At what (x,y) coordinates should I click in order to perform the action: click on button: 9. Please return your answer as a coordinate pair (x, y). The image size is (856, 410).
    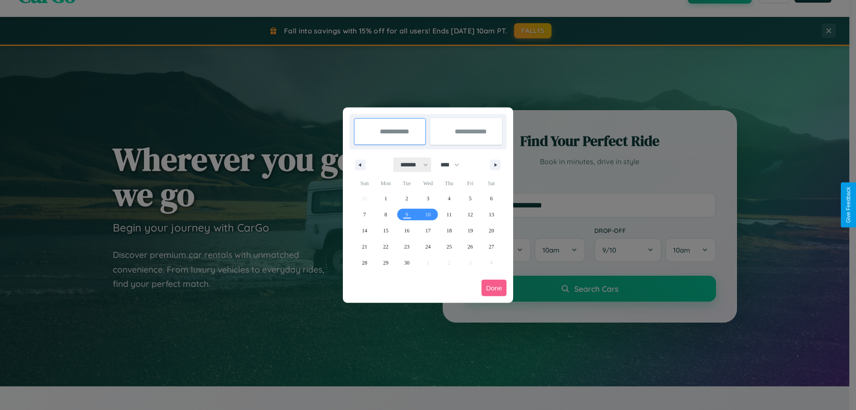
    Looking at the image, I should click on (407, 214).